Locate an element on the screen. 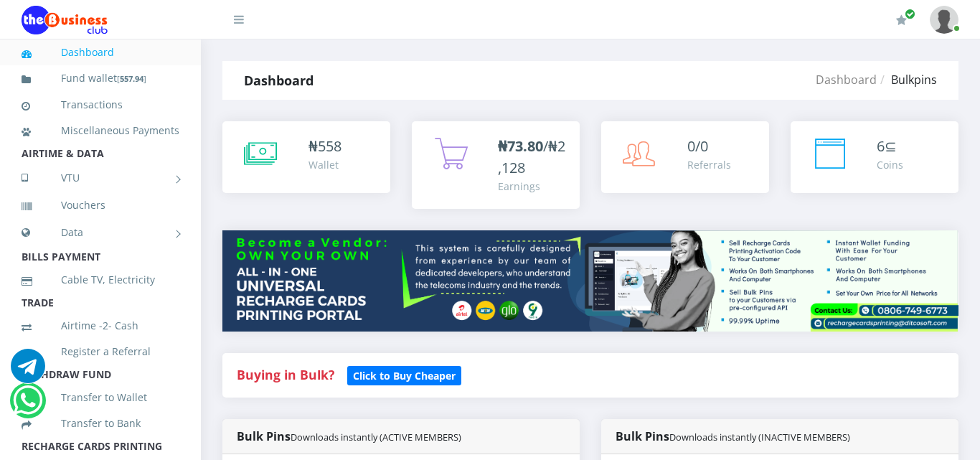 The height and width of the screenshot is (460, 980). a: Fund wallet[557.94] is located at coordinates (101, 78).